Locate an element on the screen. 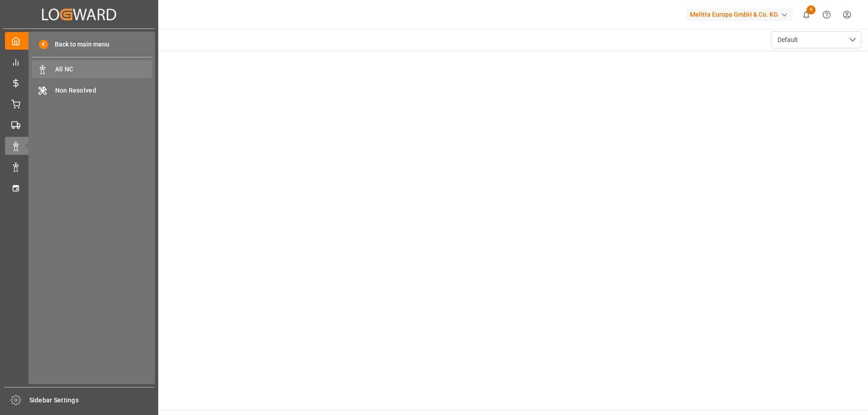  a: Non Resolved is located at coordinates (91, 90).